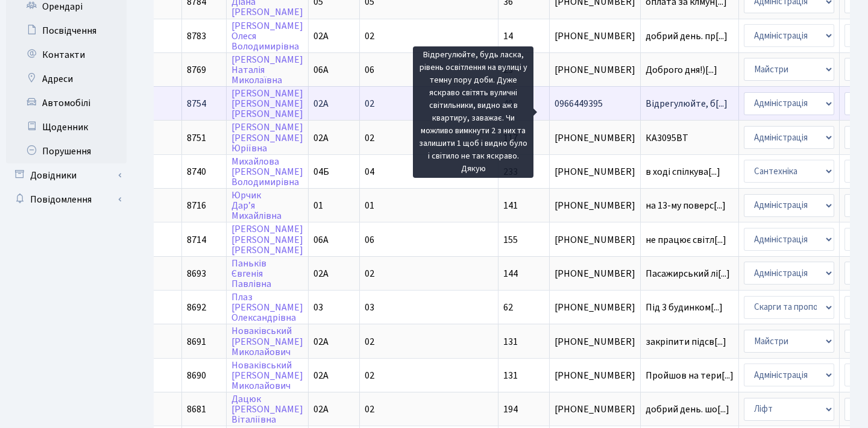 The image size is (868, 428). What do you see at coordinates (66, 151) in the screenshot?
I see `a: Порушення` at bounding box center [66, 151].